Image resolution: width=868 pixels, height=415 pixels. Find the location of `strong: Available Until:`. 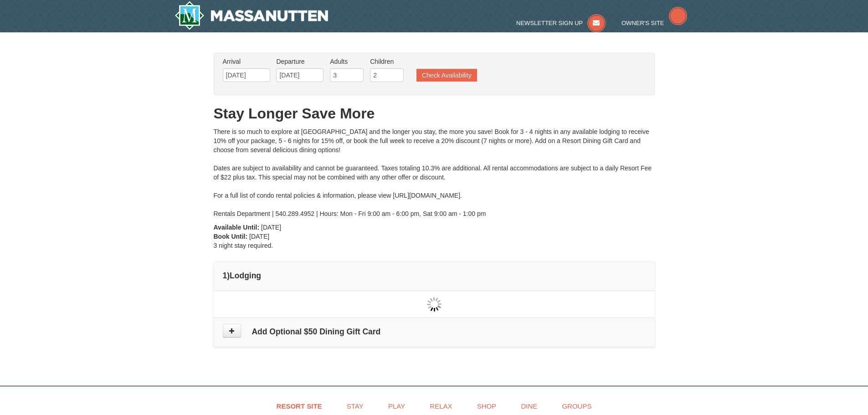

strong: Available Until: is located at coordinates (236, 227).